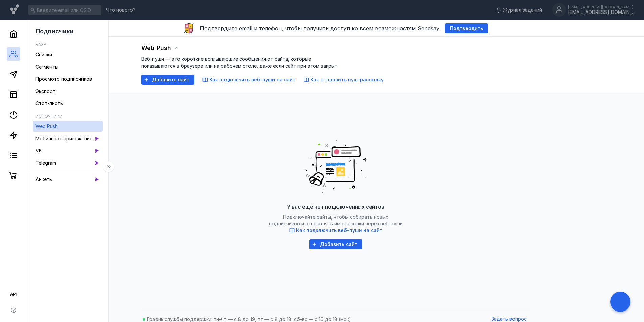 This screenshot has height=322, width=644. I want to click on a: Экспорт, so click(68, 91).